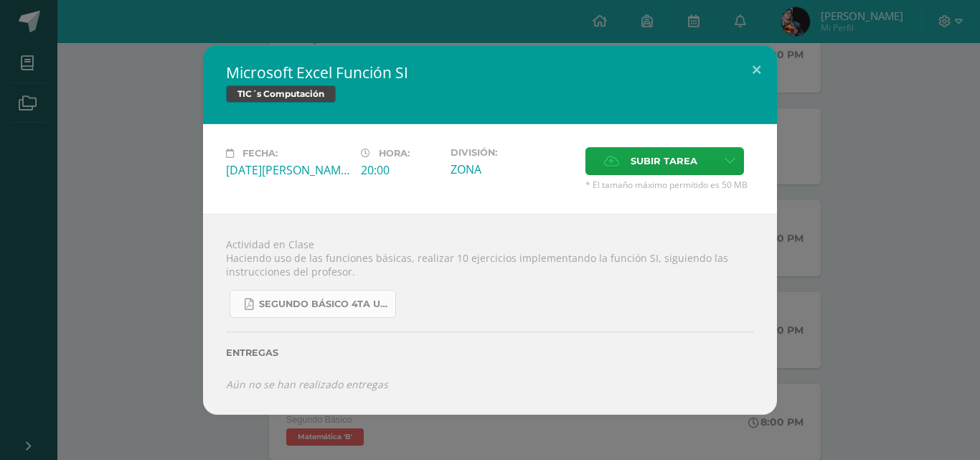  Describe the element at coordinates (394, 153) in the screenshot. I see `span: Hora:` at that location.